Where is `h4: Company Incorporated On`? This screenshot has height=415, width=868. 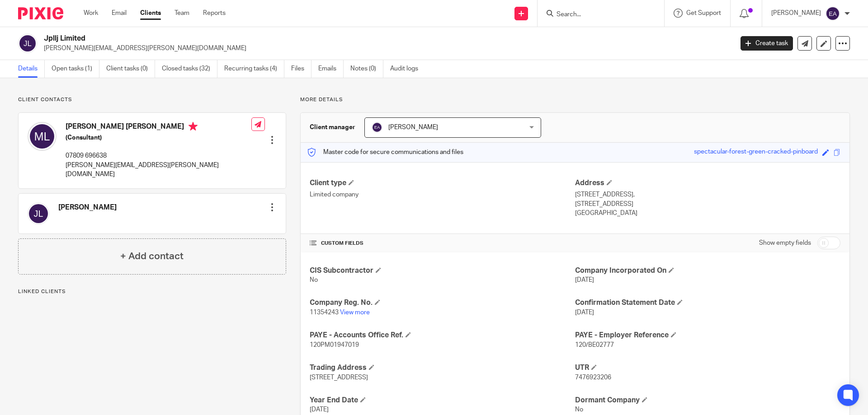
h4: Company Incorporated On is located at coordinates (708, 270).